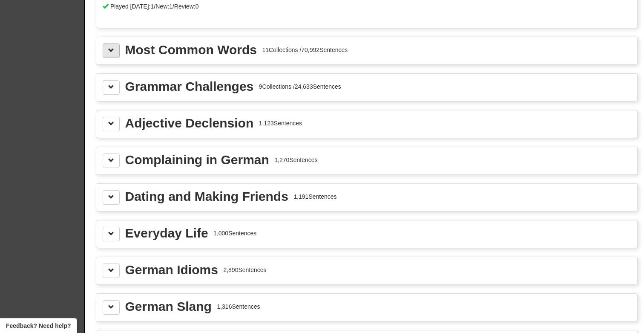  I want to click on span: New: 1, so click(164, 6).